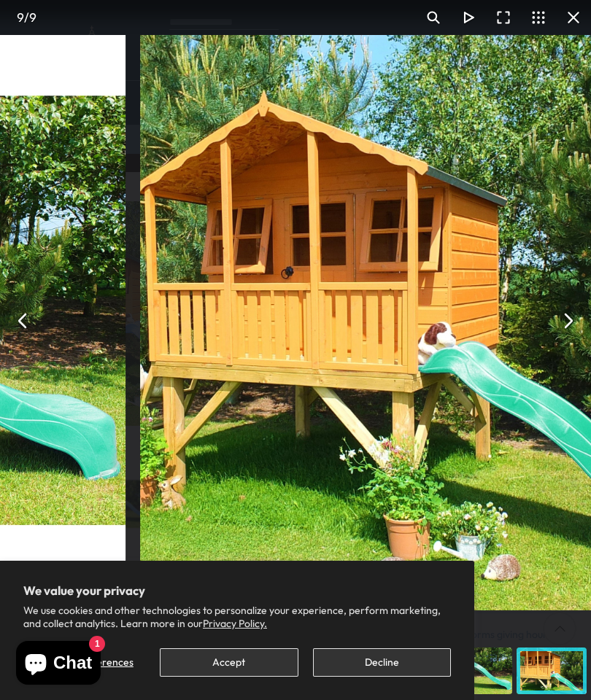 This screenshot has width=591, height=700. What do you see at coordinates (228, 662) in the screenshot?
I see `button: Accept` at bounding box center [228, 662].